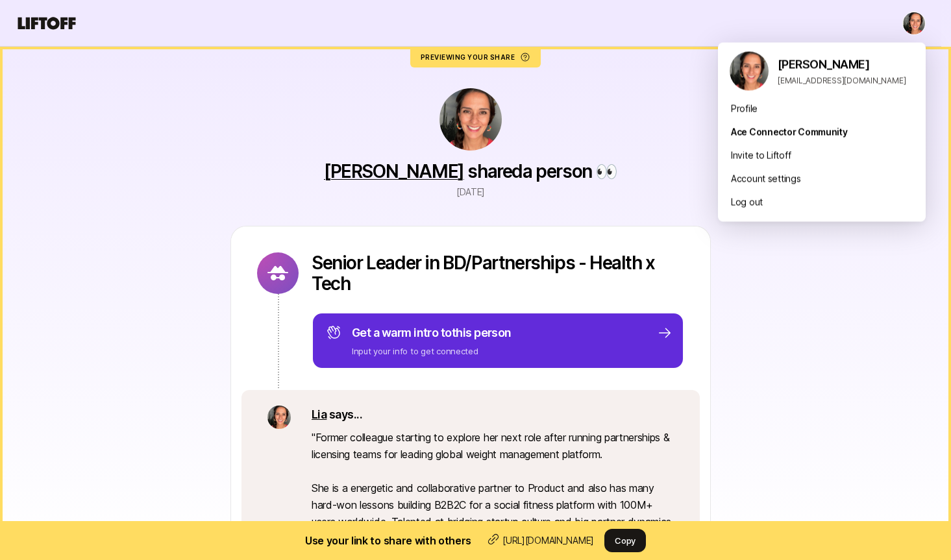 Image resolution: width=951 pixels, height=560 pixels. What do you see at coordinates (476, 332) in the screenshot?
I see `span: to this person` at bounding box center [476, 332].